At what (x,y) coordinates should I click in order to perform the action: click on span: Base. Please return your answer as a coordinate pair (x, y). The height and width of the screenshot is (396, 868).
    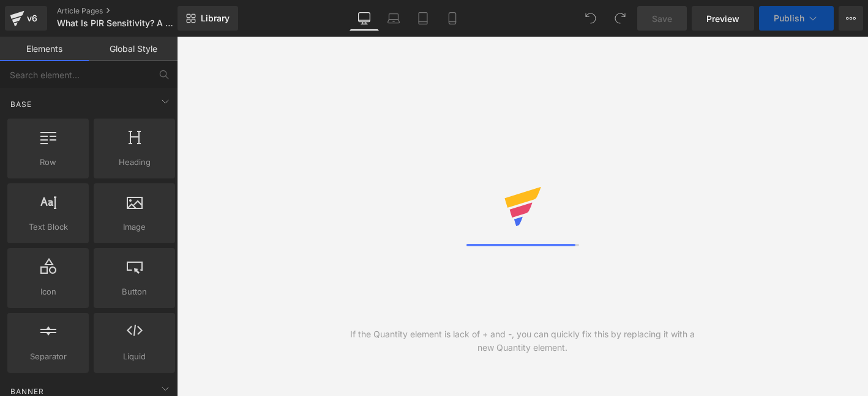
    Looking at the image, I should click on (21, 104).